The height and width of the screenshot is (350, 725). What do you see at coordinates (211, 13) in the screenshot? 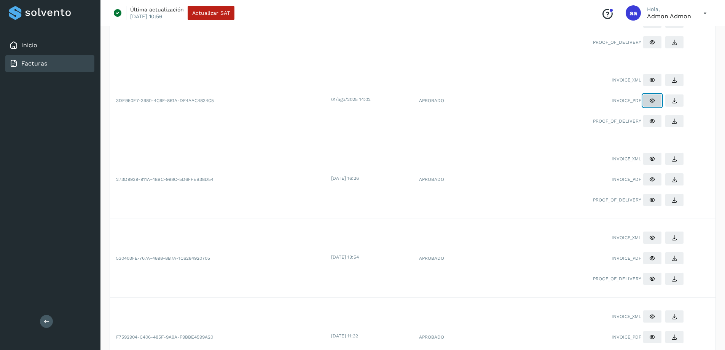
I see `button: Actualizar SAT` at bounding box center [211, 13].